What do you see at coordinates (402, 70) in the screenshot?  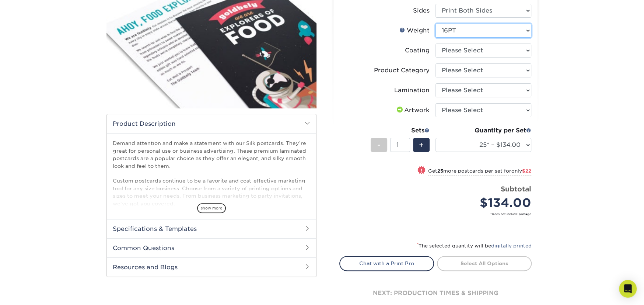 I see `div: Product Category` at bounding box center [402, 70].